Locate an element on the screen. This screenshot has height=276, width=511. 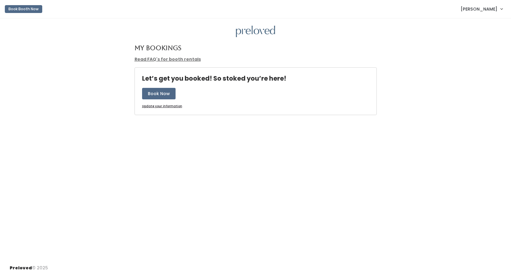
u: Update your information is located at coordinates (162, 106).